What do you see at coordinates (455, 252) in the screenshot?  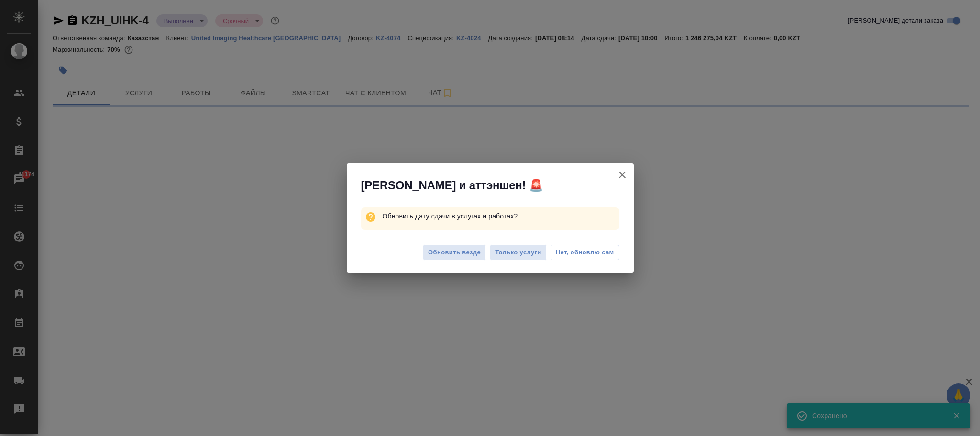 I see `button: Обновить везде` at bounding box center [455, 252].